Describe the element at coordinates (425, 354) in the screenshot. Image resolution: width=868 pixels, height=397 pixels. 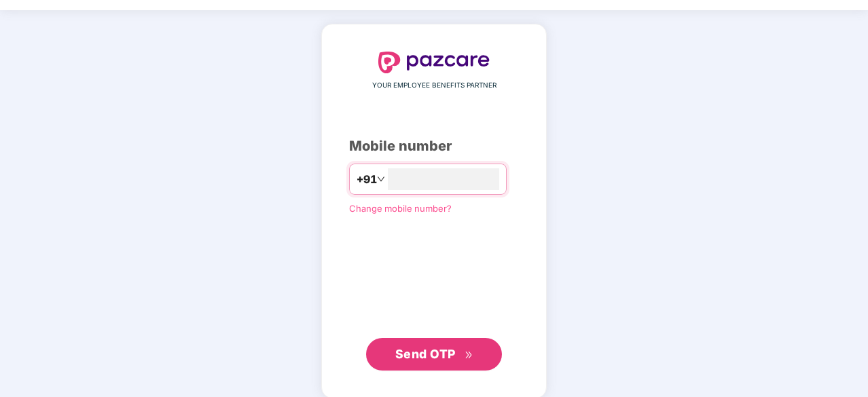
I see `span: Send OTP` at that location.